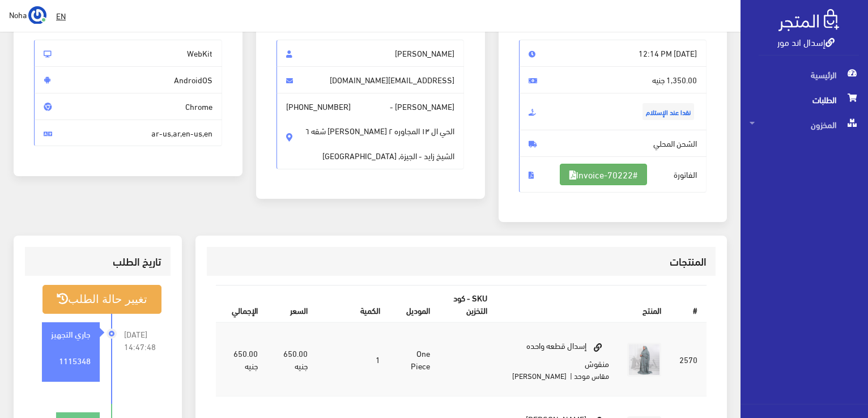 The image size is (868, 418). What do you see at coordinates (557, 359) in the screenshot?
I see `td: إسدال قطعه واحده منقوش` at bounding box center [557, 359].